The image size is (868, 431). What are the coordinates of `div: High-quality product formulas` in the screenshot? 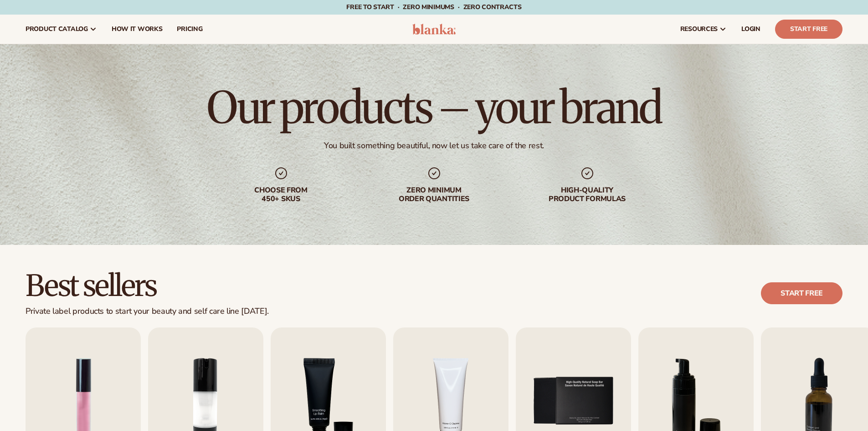 It's located at (588, 195).